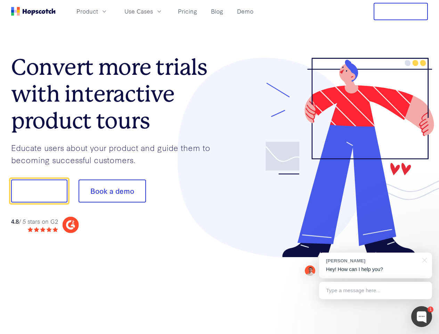 This screenshot has height=334, width=439. I want to click on div: / 5 stars on G2, so click(34, 221).